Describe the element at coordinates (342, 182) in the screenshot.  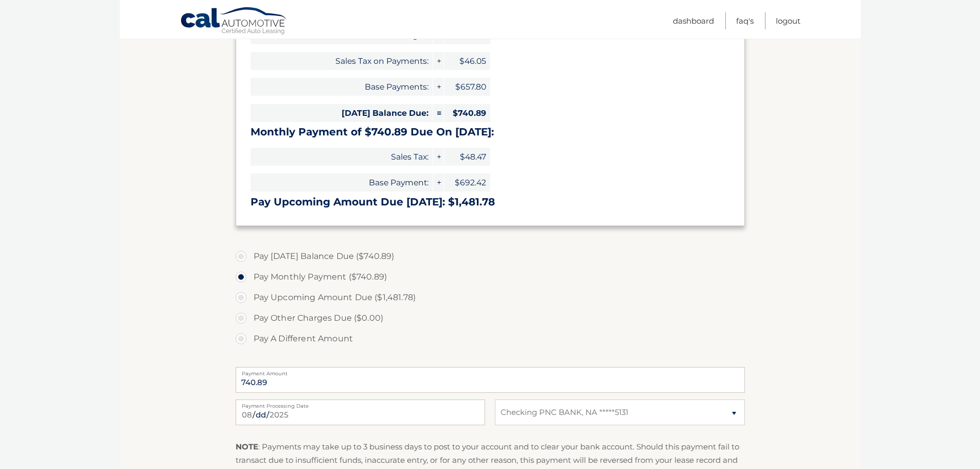
I see `span: Base Payment:` at that location.